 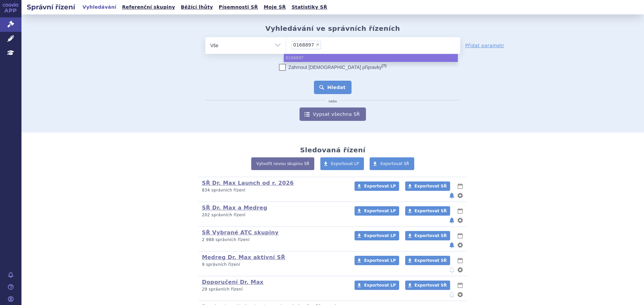 I want to click on a: Písemnosti SŘ, so click(x=238, y=7).